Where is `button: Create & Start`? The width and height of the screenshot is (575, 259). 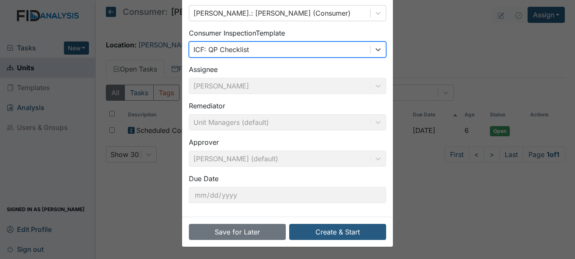 button: Create & Start is located at coordinates (338, 232).